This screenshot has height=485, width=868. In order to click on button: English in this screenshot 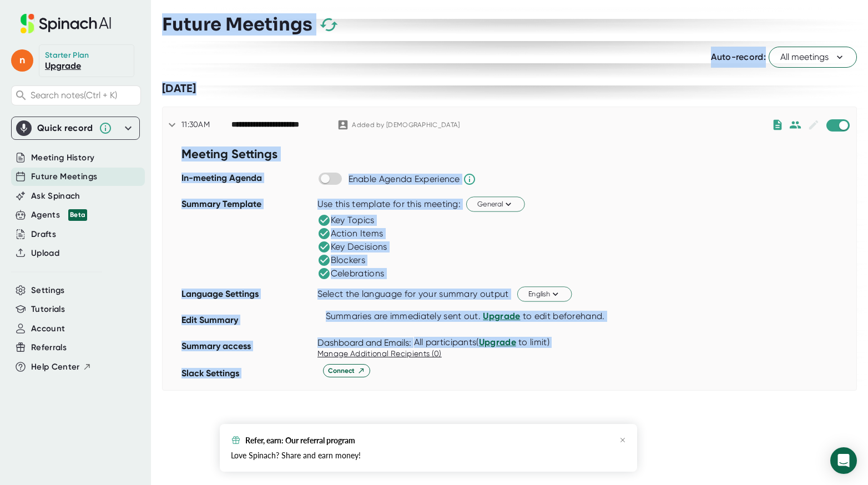, I will do `click(544, 294)`.